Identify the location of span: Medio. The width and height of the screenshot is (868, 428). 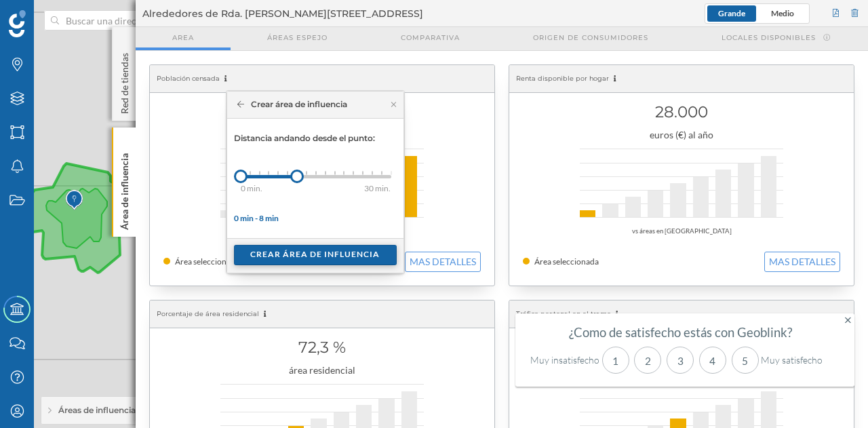
(782, 13).